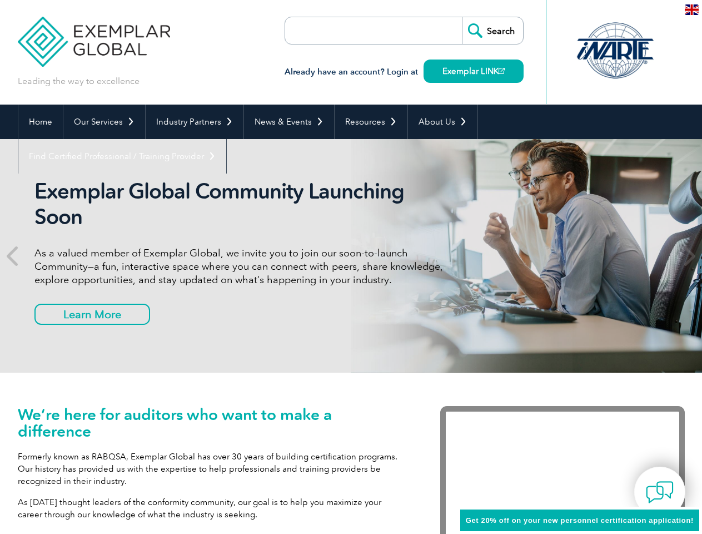 The image size is (702, 534). Describe the element at coordinates (122, 156) in the screenshot. I see `a: Find Certified Professional / Training Provider` at that location.